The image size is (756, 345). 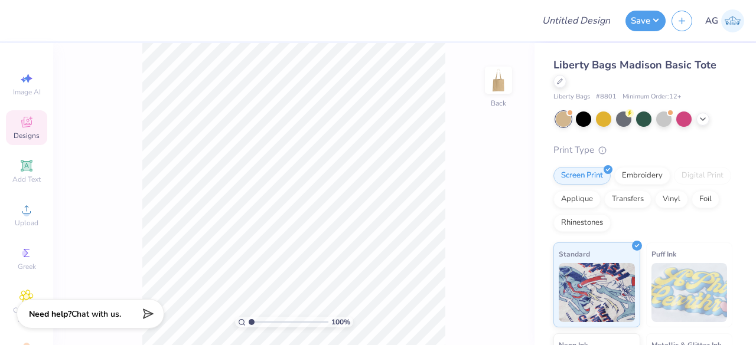 What do you see at coordinates (689, 293) in the screenshot?
I see `img: Puff Ink` at bounding box center [689, 293].